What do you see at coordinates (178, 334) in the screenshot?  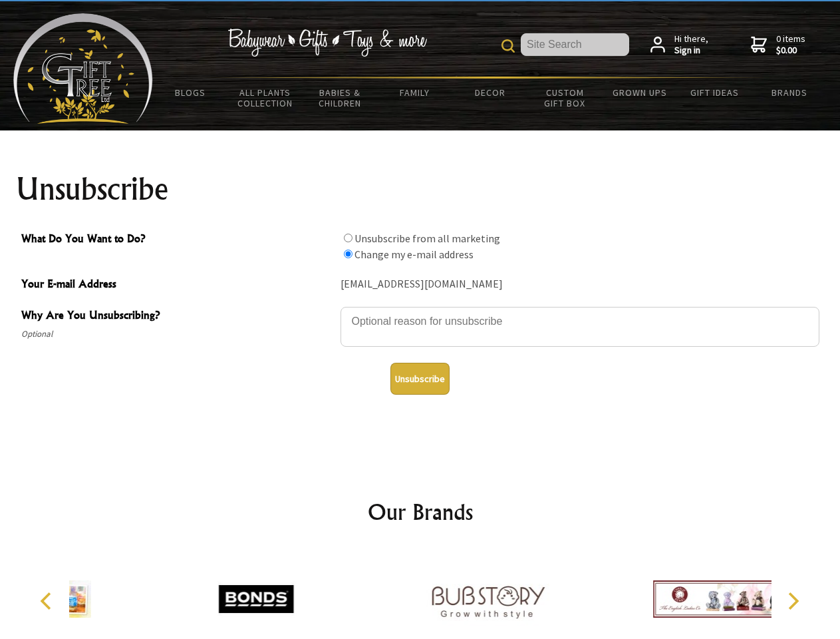 I see `span: Optional` at bounding box center [178, 334].